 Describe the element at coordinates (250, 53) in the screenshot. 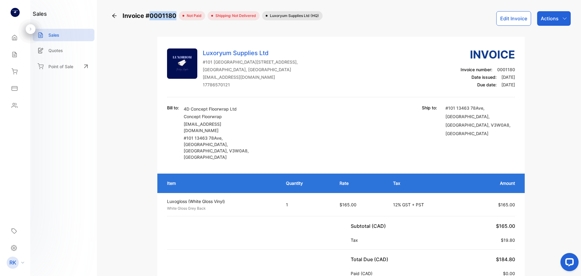

I see `p: Luxoryum Supplies Ltd` at that location.